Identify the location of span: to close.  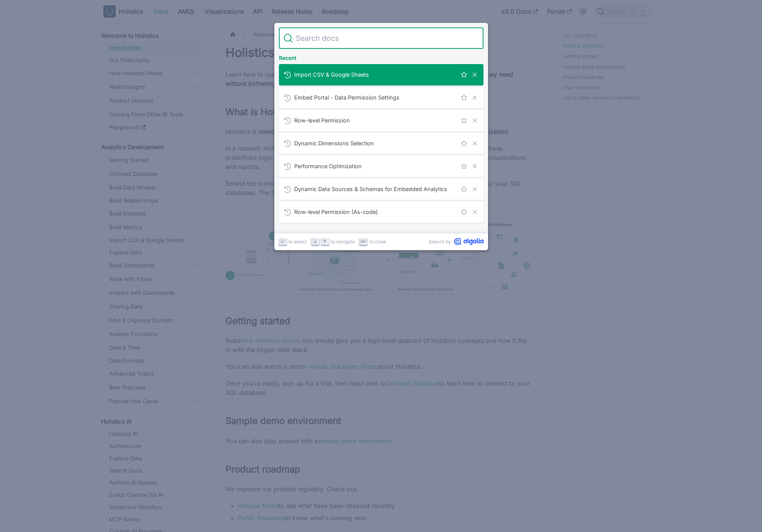
(378, 241).